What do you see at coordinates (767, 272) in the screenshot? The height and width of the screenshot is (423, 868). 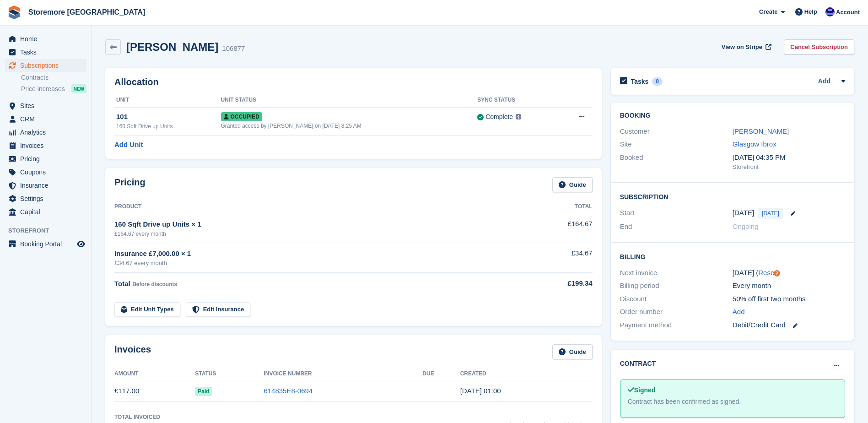 I see `a: Reset` at bounding box center [767, 272].